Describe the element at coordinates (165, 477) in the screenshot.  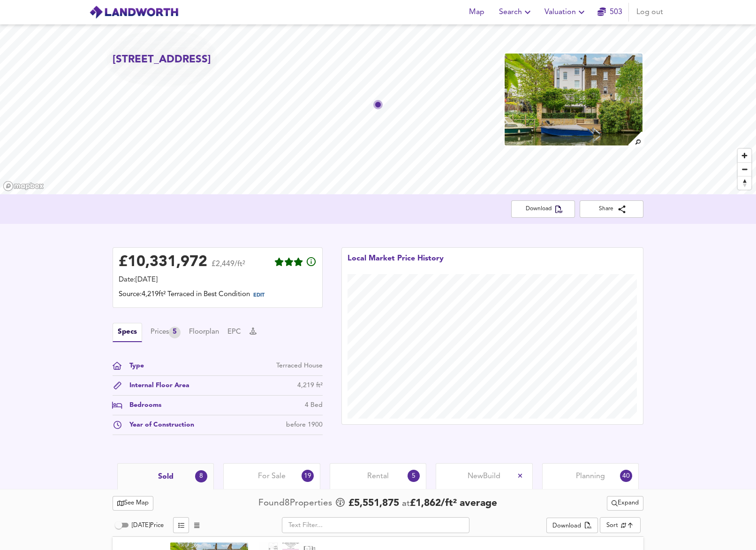
I see `span: Sold` at that location.